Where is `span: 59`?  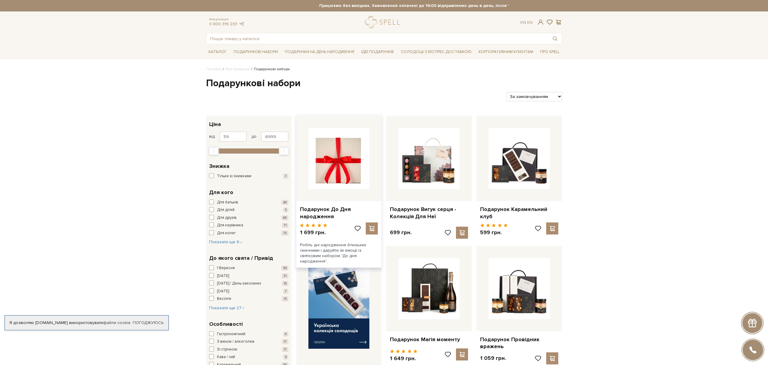 span: 59 is located at coordinates (285, 268).